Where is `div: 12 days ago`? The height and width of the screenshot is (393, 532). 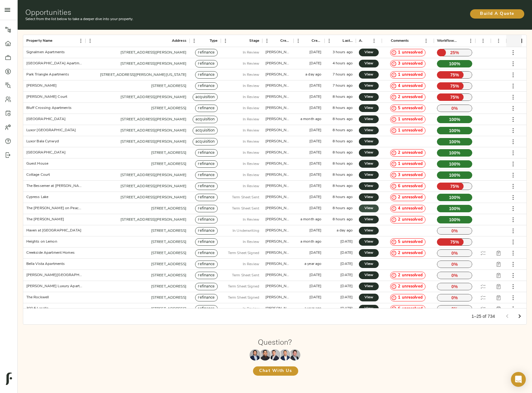
div: 12 days ago is located at coordinates (316, 97).